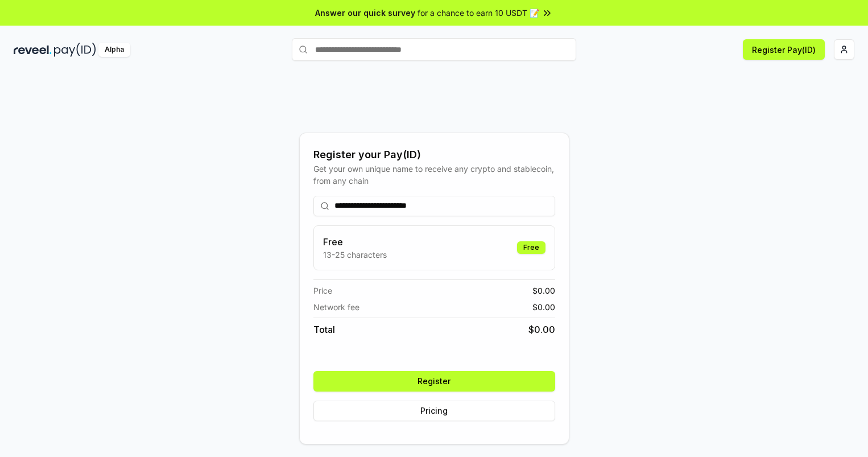 The height and width of the screenshot is (457, 868). Describe the element at coordinates (531, 247) in the screenshot. I see `div: Free` at that location.